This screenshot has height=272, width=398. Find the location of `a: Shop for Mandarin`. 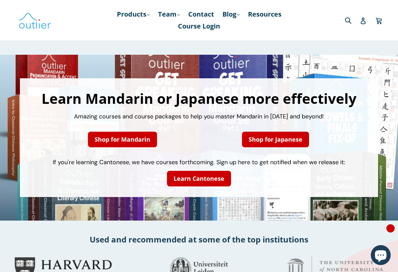

a: Shop for Mandarin is located at coordinates (122, 139).